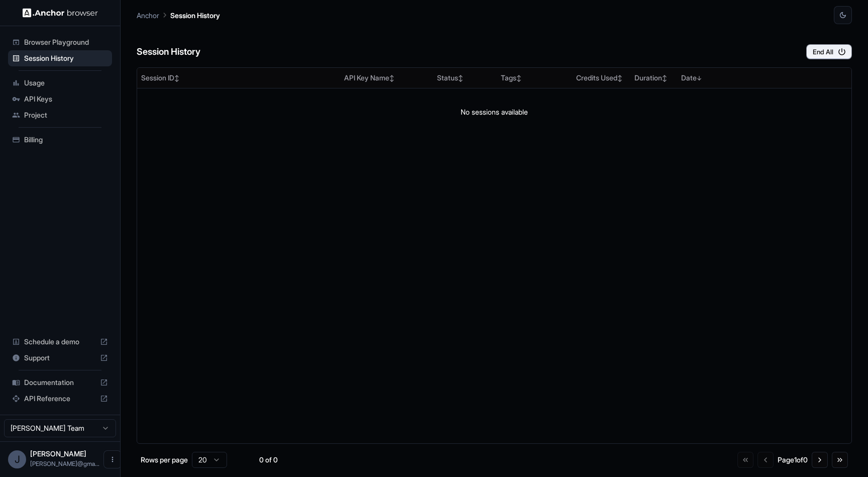 Image resolution: width=868 pixels, height=477 pixels. What do you see at coordinates (65, 463) in the screenshot?
I see `span: r.iakovlev@gmail.com` at bounding box center [65, 463].